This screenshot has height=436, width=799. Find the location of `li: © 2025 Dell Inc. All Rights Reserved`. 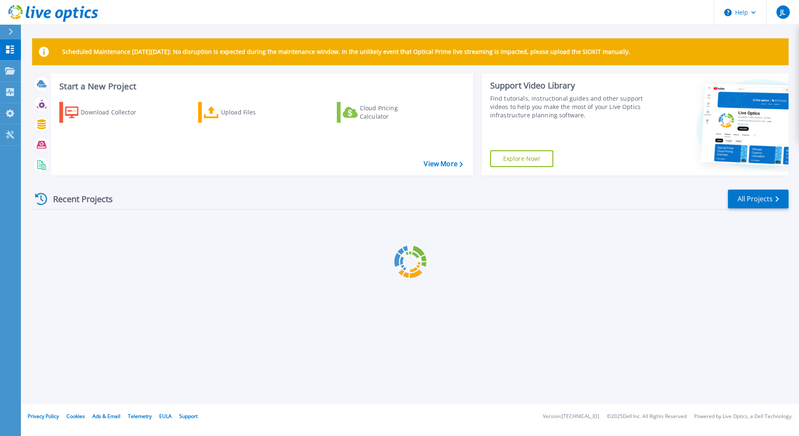

li: © 2025 Dell Inc. All Rights Reserved is located at coordinates (647, 417).